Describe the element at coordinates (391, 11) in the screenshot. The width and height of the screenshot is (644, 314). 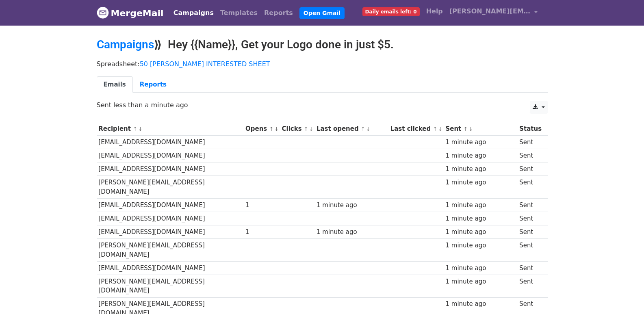
I see `span: Daily emails left: 0` at that location.